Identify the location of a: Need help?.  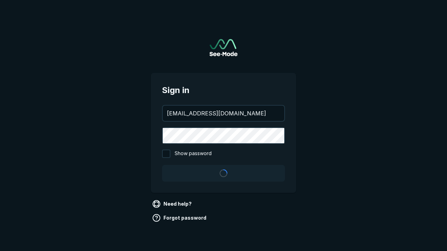
(172, 204).